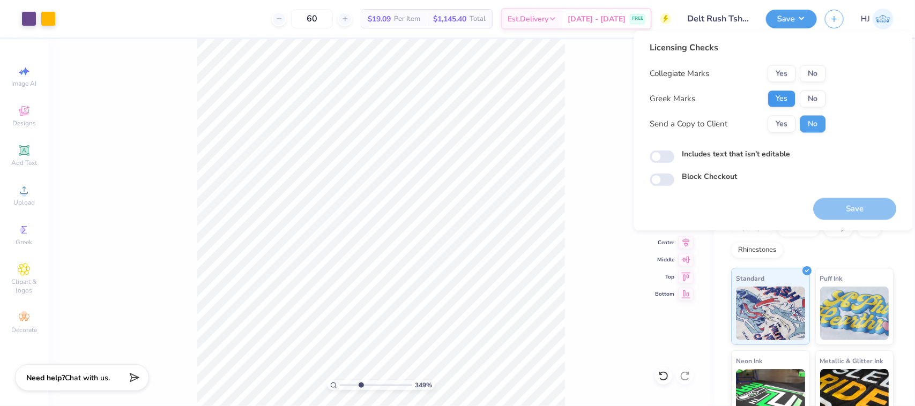 This screenshot has height=406, width=915. What do you see at coordinates (738, 48) in the screenshot?
I see `div: Licensing Checks` at bounding box center [738, 48].